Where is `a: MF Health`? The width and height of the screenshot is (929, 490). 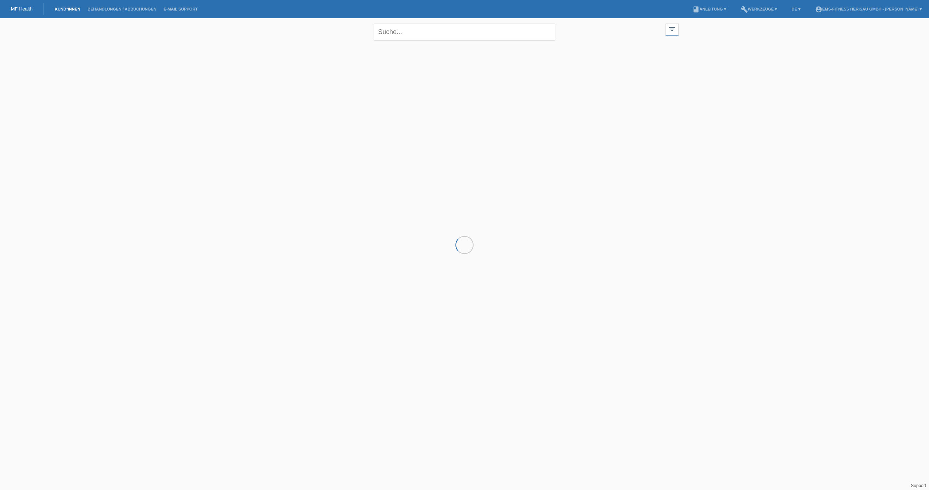 a: MF Health is located at coordinates (22, 9).